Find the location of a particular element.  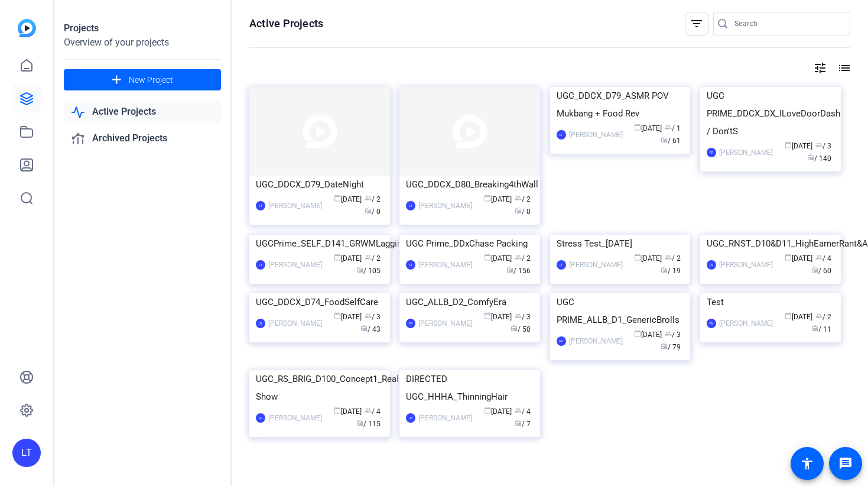

mat-icon: add is located at coordinates (117, 80).